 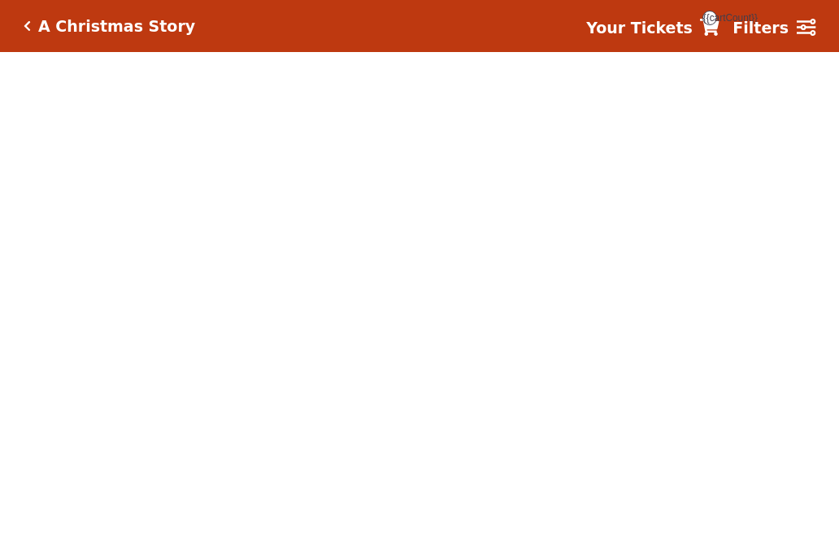 What do you see at coordinates (774, 28) in the screenshot?
I see `a: Filters` at bounding box center [774, 28].